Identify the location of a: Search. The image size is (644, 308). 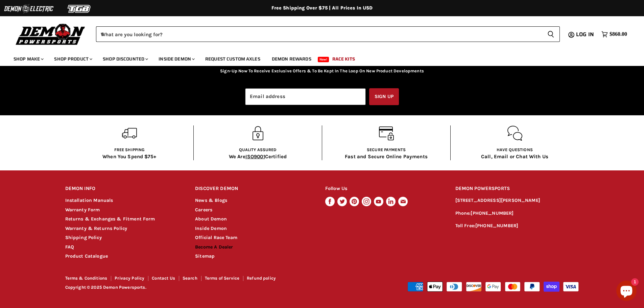
(190, 278).